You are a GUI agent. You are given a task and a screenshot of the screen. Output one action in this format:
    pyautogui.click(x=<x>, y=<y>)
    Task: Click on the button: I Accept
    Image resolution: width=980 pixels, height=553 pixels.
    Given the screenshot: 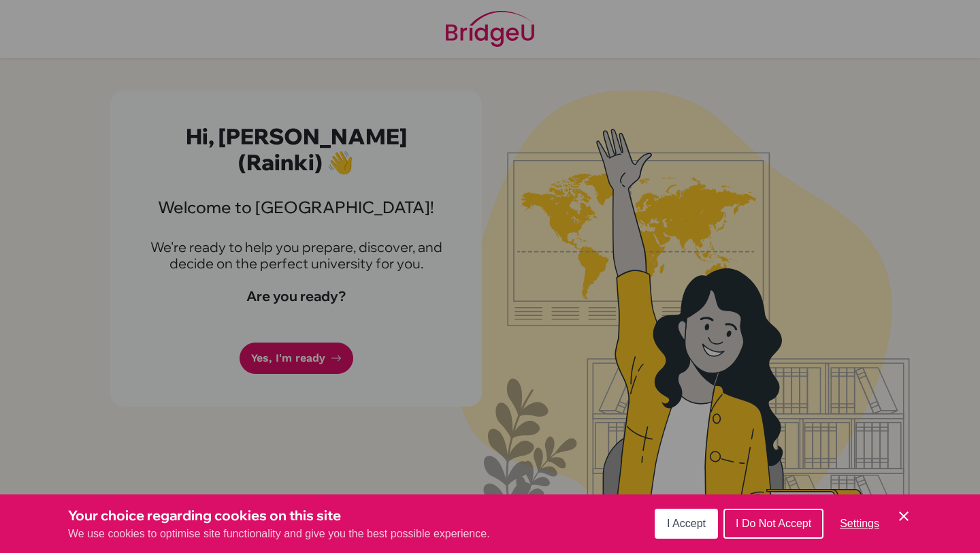 What is the action you would take?
    pyautogui.click(x=686, y=524)
    